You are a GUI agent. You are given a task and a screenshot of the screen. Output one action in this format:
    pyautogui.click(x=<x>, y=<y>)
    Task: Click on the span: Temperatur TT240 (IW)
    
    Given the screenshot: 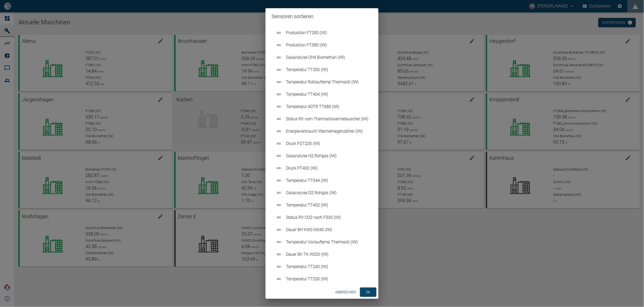 What is the action you would take?
    pyautogui.click(x=327, y=267)
    